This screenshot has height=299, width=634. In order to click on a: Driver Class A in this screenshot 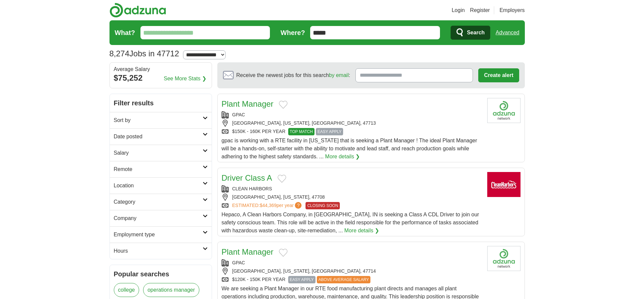, I will do `click(247, 177)`.